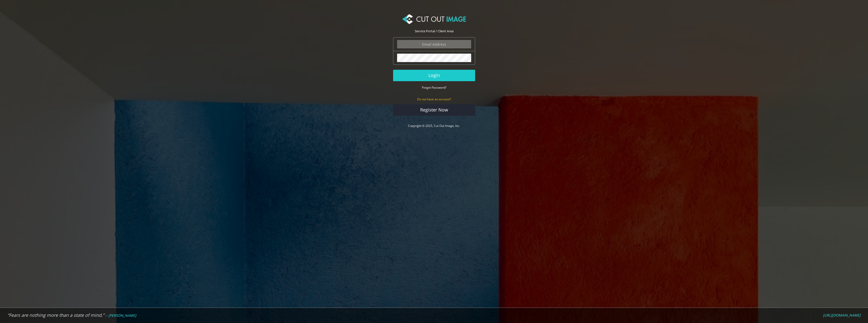 The height and width of the screenshot is (323, 868). What do you see at coordinates (56, 315) in the screenshot?
I see `em: “Fears are nothing more than a state of mind.”` at bounding box center [56, 315].